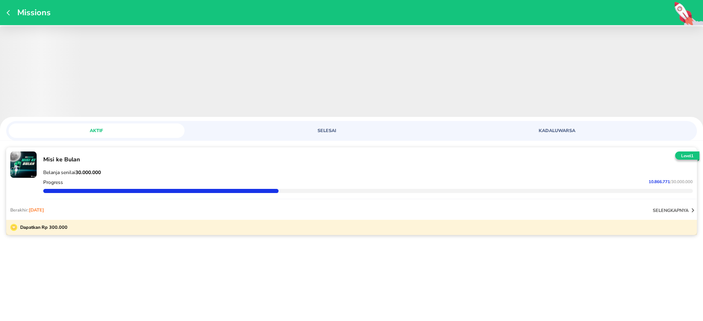  I want to click on span: SELESAI, so click(327, 131).